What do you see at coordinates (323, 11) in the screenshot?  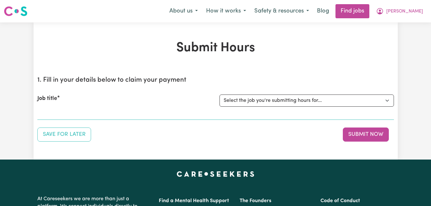 I see `a: Blog` at bounding box center [323, 11].